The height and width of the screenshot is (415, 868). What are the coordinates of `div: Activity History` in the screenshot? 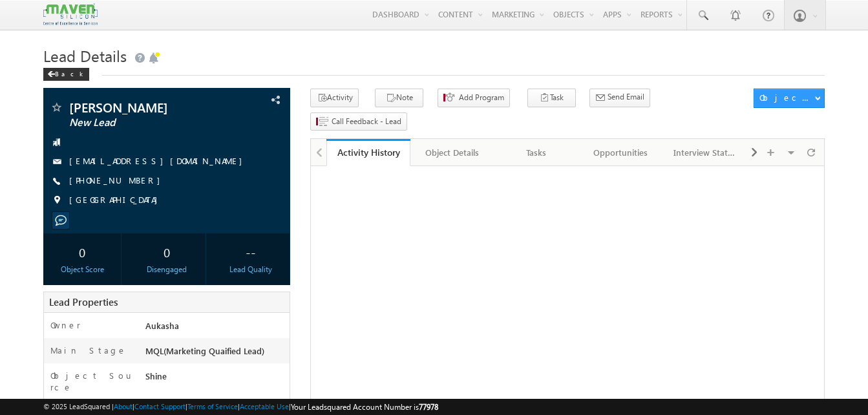 It's located at (368, 152).